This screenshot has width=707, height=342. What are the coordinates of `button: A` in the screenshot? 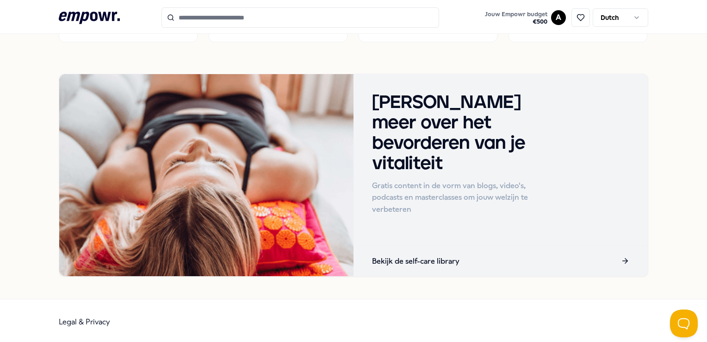 It's located at (559, 18).